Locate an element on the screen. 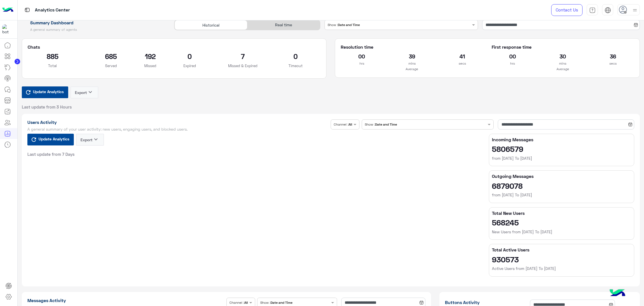  p: Analytics Center is located at coordinates (52, 10).